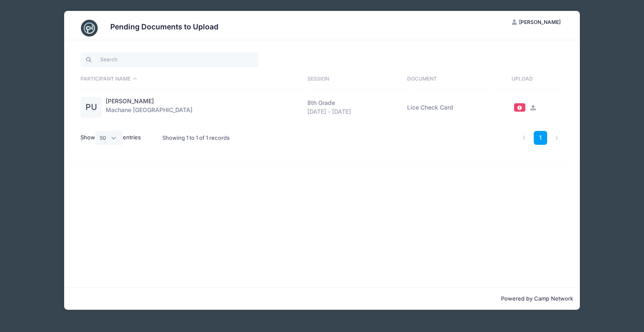 Image resolution: width=644 pixels, height=332 pixels. What do you see at coordinates (353, 103) in the screenshot?
I see `div: 8th Grade` at bounding box center [353, 103].